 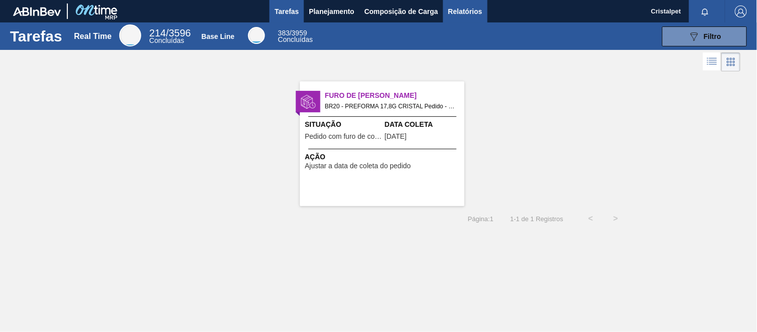 What do you see at coordinates (157, 33) in the screenshot?
I see `span: 214` at bounding box center [157, 33].